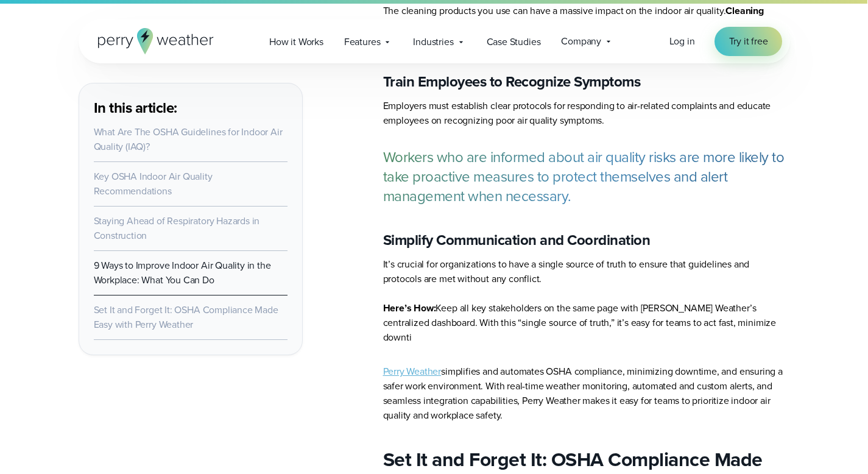  What do you see at coordinates (410, 308) in the screenshot?
I see `strong: Here’s How:` at bounding box center [410, 308].